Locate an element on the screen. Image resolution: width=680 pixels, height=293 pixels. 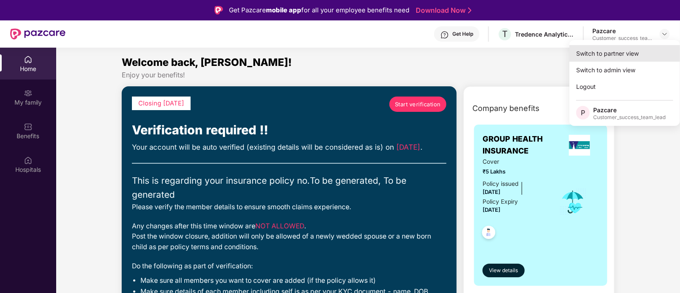
span: Start verification is located at coordinates (418, 104).